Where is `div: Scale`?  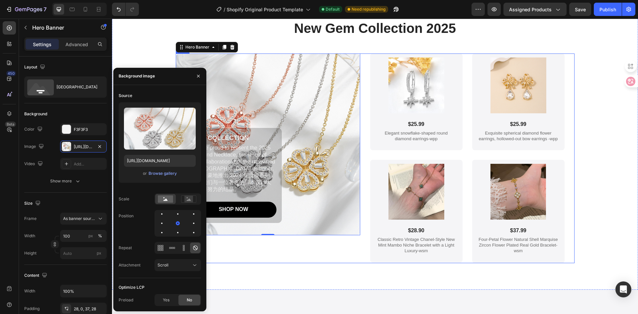 div: Scale is located at coordinates (124, 199).